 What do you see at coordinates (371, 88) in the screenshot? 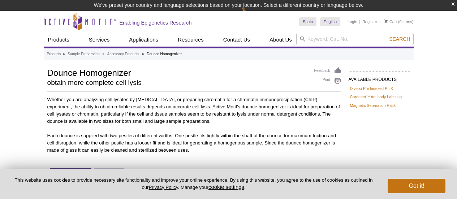
I see `a: Diversi-Phi Indexed PhiX` at bounding box center [371, 88].